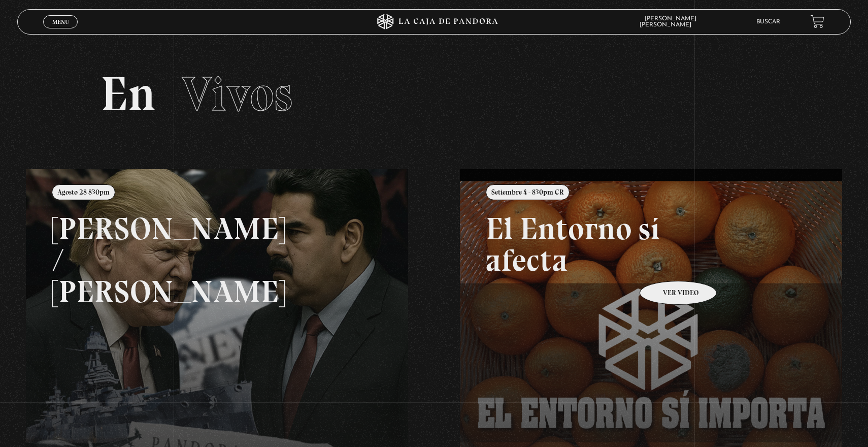 This screenshot has height=447, width=868. Describe the element at coordinates (61, 31) in the screenshot. I see `span: Cerrar` at that location.